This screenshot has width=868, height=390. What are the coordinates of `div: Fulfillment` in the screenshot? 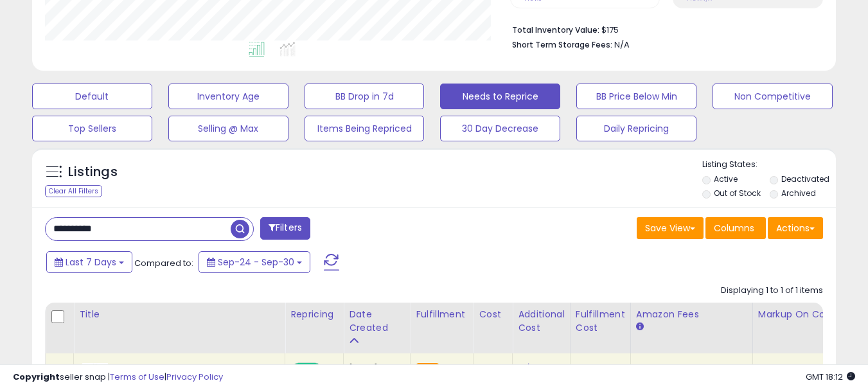 It's located at (441, 314).